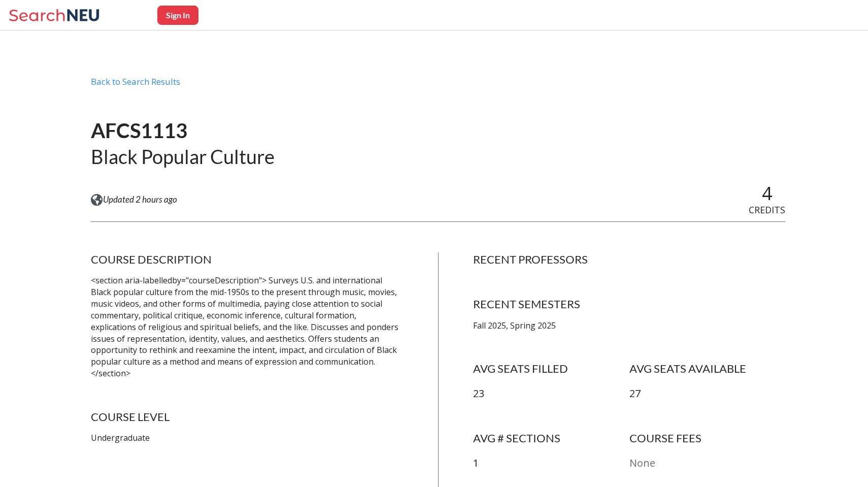 The width and height of the screenshot is (868, 487). Describe the element at coordinates (707, 463) in the screenshot. I see `p: None` at that location.